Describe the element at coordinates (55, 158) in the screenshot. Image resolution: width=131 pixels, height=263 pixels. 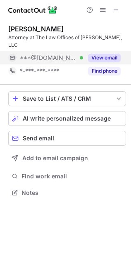
I see `span: Add to email campaign` at that location.